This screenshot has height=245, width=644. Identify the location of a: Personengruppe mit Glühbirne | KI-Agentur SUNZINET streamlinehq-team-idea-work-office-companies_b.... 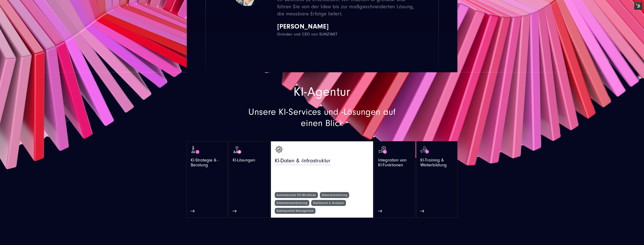
(249, 173).